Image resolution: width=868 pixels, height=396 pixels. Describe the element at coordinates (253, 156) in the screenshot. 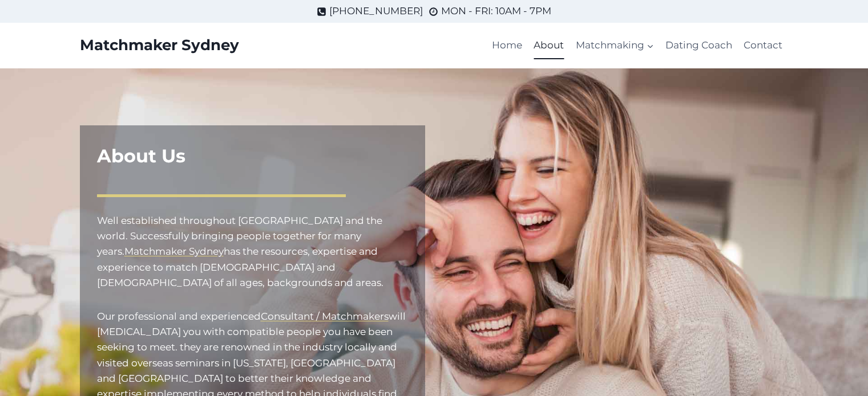

I see `h1: About Us` at that location.